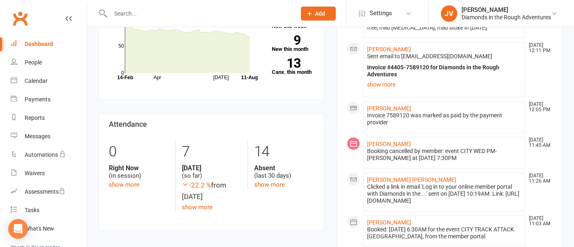  What do you see at coordinates (33, 62) in the screenshot?
I see `div: People` at bounding box center [33, 62].